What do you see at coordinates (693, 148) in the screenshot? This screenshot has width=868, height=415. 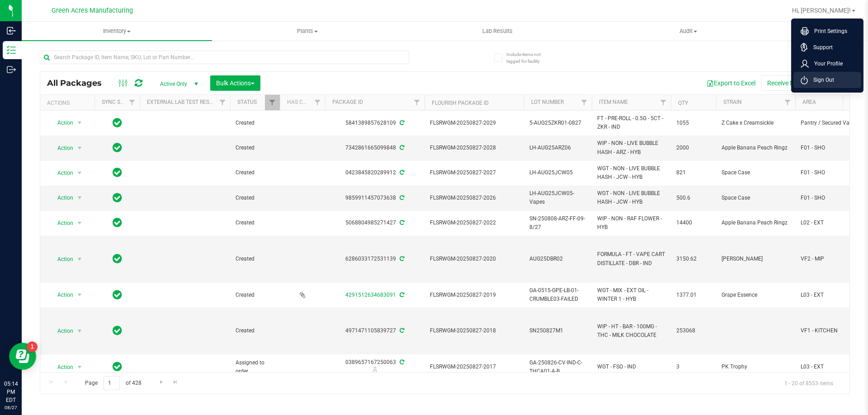 I see `span: 2000` at bounding box center [693, 148].